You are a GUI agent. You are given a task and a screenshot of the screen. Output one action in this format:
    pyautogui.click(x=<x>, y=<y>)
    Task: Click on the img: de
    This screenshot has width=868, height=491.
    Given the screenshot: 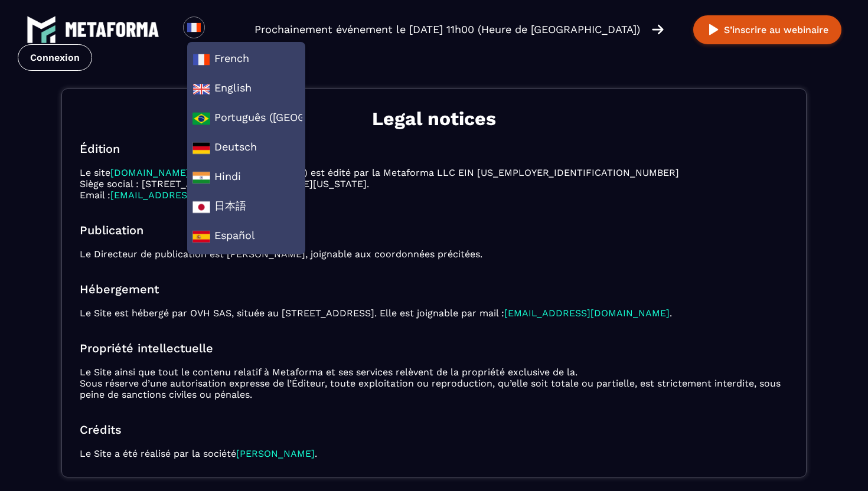 What is the action you would take?
    pyautogui.click(x=202, y=148)
    